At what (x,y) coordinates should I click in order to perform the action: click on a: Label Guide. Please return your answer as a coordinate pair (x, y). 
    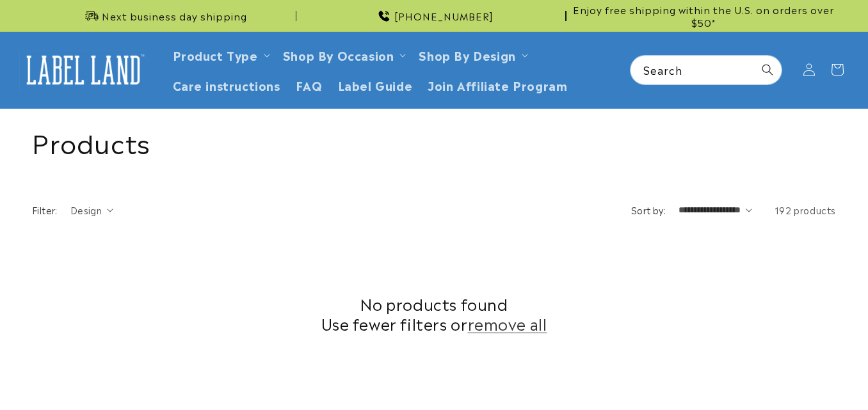
    Looking at the image, I should click on (375, 84).